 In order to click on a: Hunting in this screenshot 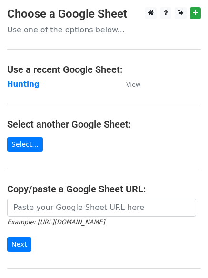, I will do `click(23, 84)`.